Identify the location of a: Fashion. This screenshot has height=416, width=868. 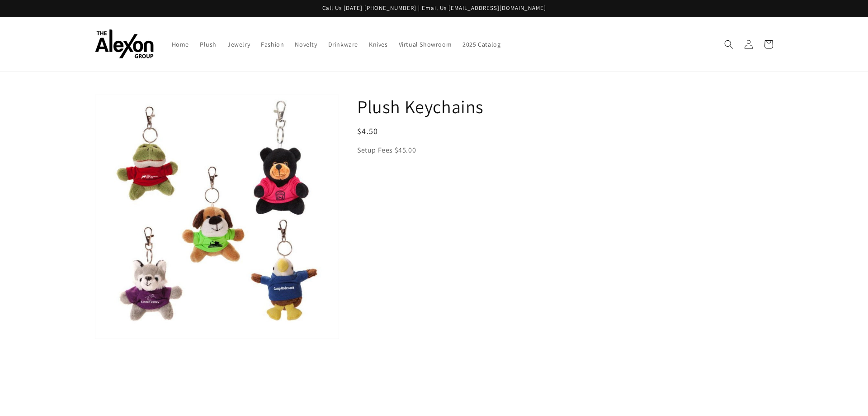
(272, 44).